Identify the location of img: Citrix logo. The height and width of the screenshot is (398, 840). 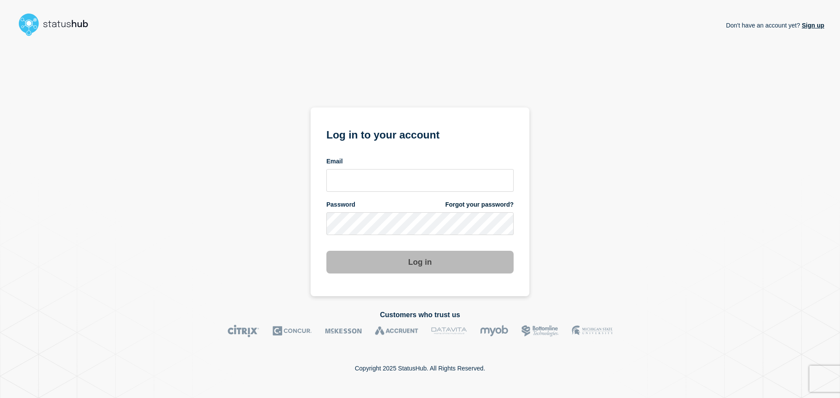
(243, 331).